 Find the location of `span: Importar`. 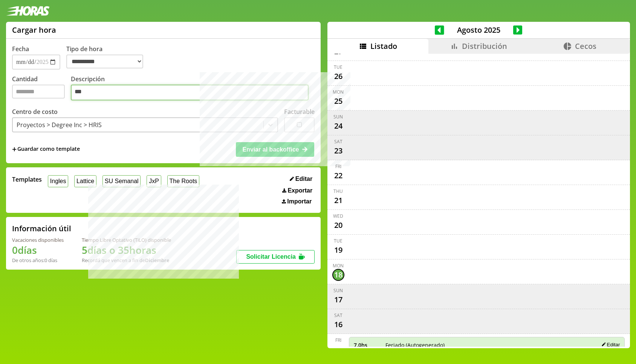

span: Importar is located at coordinates (300, 201).